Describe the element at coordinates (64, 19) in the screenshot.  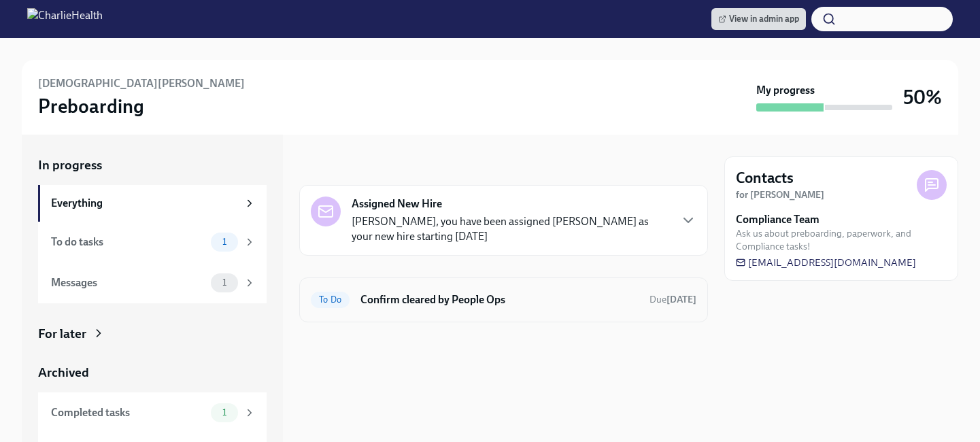
I see `img: CharlieHealth` at that location.